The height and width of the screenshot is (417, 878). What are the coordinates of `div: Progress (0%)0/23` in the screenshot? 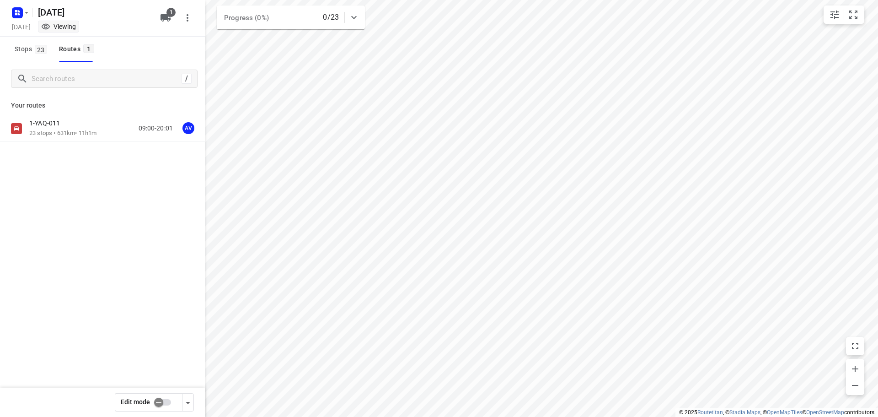 It's located at (291, 17).